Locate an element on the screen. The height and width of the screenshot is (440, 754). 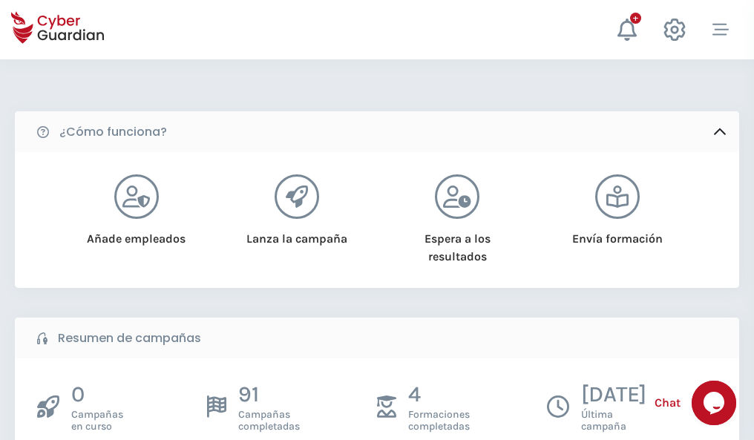
div: Lanza la campaña is located at coordinates (296, 233).